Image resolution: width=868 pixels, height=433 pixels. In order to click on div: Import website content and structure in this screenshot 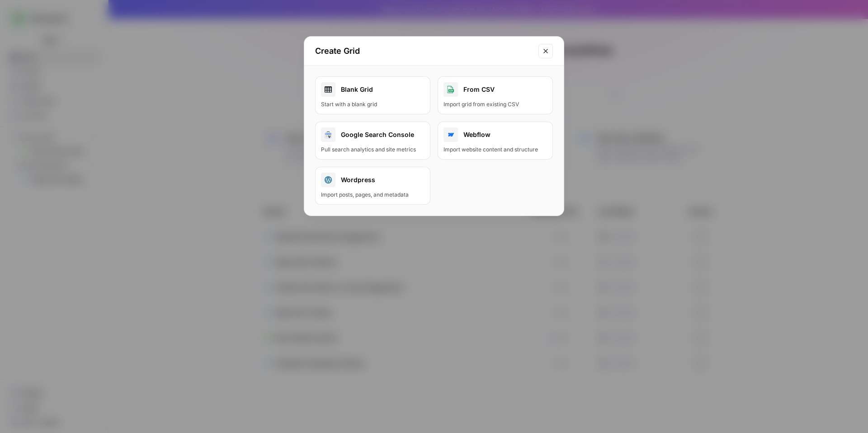, I will do `click(495, 149)`.